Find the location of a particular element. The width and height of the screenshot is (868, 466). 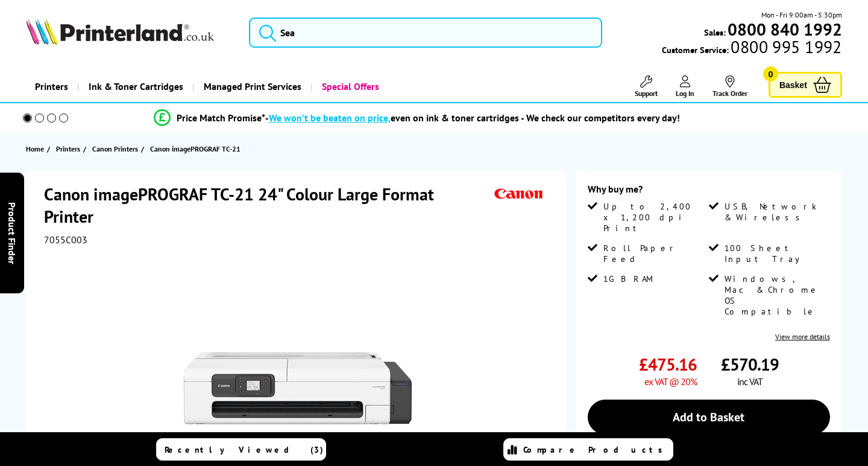

a: Add to Basket is located at coordinates (709, 417).